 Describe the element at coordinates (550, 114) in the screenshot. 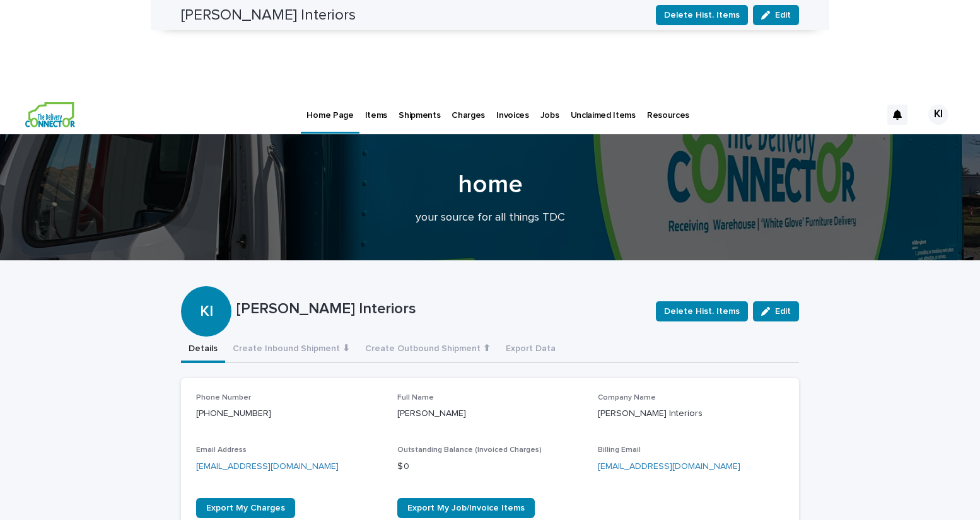

I see `a: Jobs` at that location.